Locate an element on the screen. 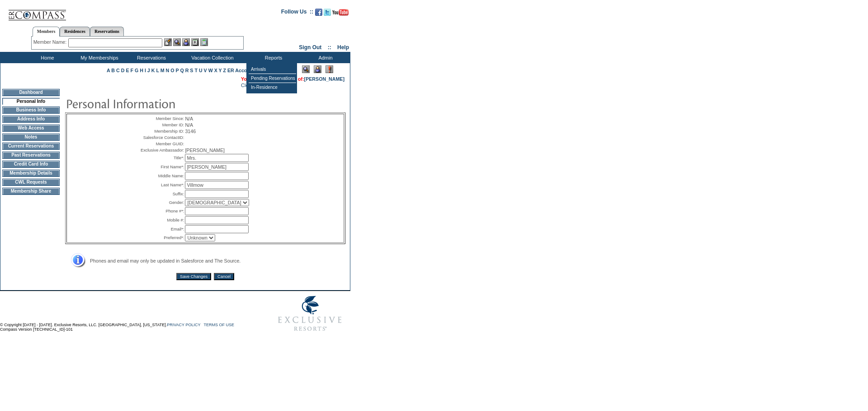 This screenshot has height=411, width=868. a: K is located at coordinates (153, 71).